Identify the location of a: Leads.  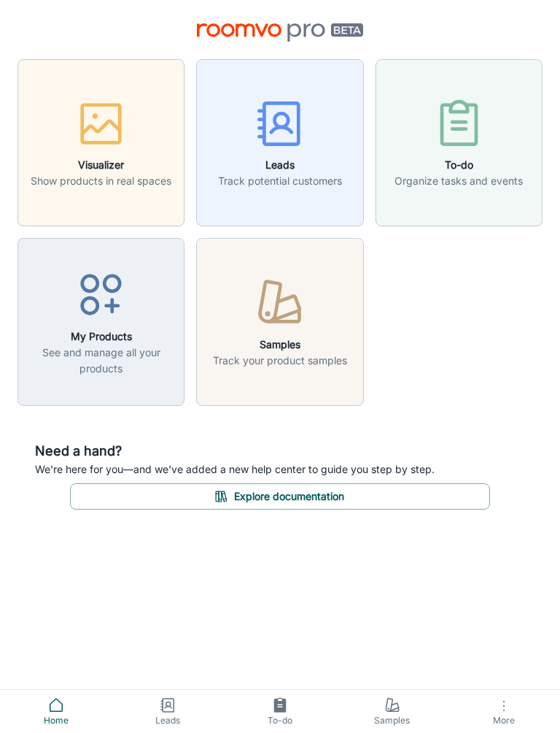
(168, 711).